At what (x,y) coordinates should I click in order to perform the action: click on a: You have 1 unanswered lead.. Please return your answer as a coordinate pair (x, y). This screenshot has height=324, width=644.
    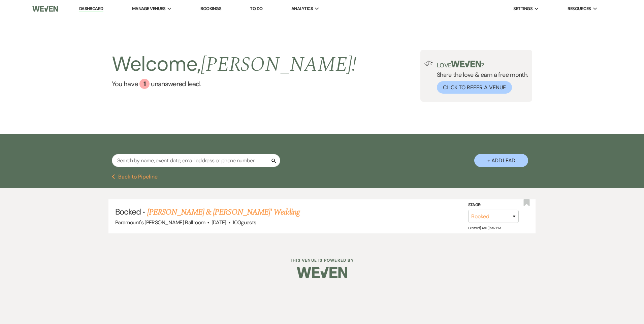
    Looking at the image, I should click on (234, 84).